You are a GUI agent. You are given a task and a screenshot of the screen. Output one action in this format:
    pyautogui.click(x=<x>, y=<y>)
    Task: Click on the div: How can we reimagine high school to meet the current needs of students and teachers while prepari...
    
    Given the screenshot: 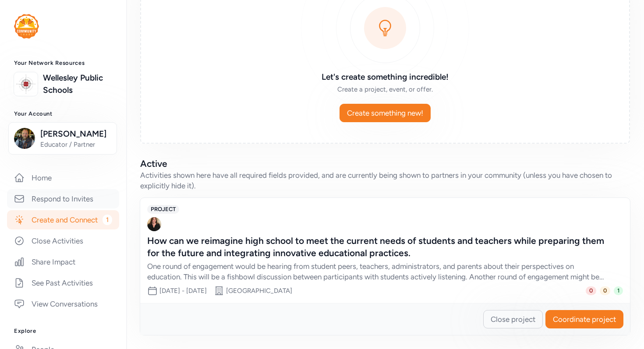 What is the action you would take?
    pyautogui.click(x=376, y=247)
    